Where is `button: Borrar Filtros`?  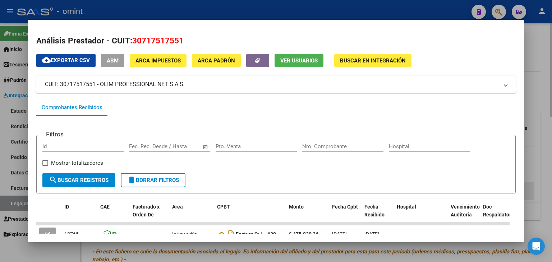 button: Borrar Filtros is located at coordinates (153, 180).